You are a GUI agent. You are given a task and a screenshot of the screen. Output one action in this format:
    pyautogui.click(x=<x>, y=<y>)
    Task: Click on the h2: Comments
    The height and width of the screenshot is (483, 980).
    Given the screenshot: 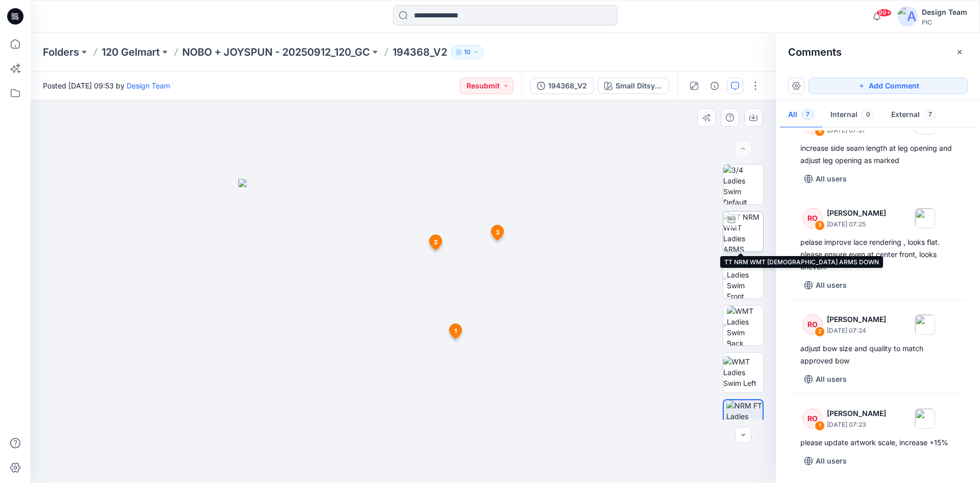 What is the action you would take?
    pyautogui.click(x=815, y=52)
    